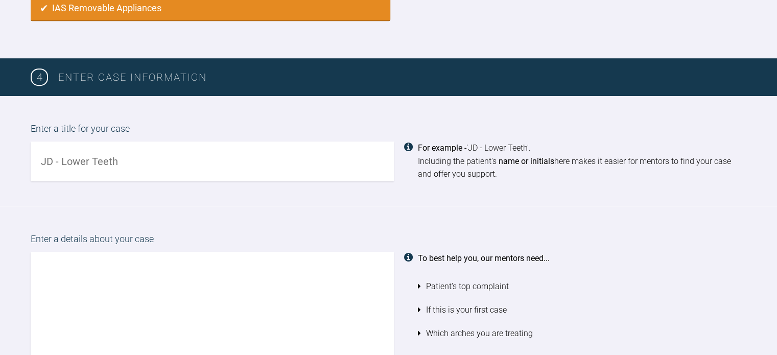 The height and width of the screenshot is (355, 777). What do you see at coordinates (583, 334) in the screenshot?
I see `li: Which arches you are treating` at bounding box center [583, 334].